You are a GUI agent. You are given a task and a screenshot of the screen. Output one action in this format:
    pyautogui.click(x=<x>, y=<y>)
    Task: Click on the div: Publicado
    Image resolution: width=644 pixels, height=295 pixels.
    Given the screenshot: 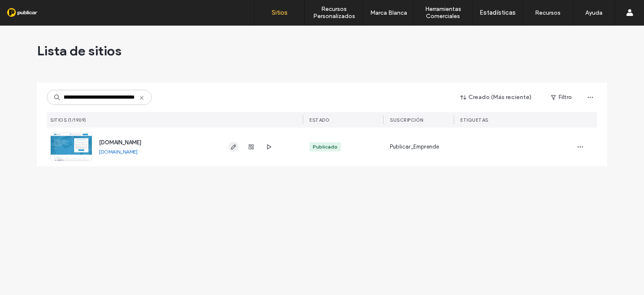 What is the action you would take?
    pyautogui.click(x=325, y=147)
    